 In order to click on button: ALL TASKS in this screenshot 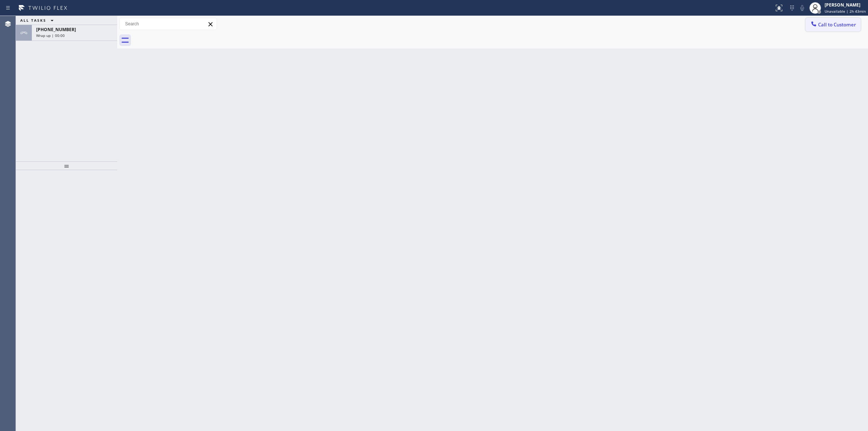, I will do `click(38, 21)`.